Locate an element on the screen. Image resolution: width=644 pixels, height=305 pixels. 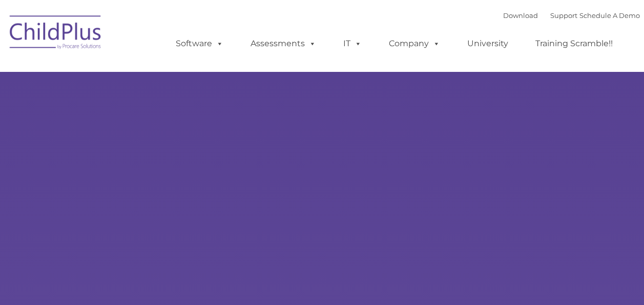
a: Software is located at coordinates (200, 44).